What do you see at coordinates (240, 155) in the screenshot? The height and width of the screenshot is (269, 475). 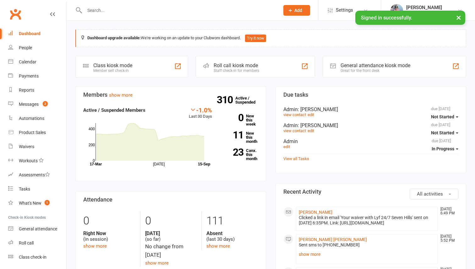 I see `a: 23Canx. this month` at bounding box center [240, 155].